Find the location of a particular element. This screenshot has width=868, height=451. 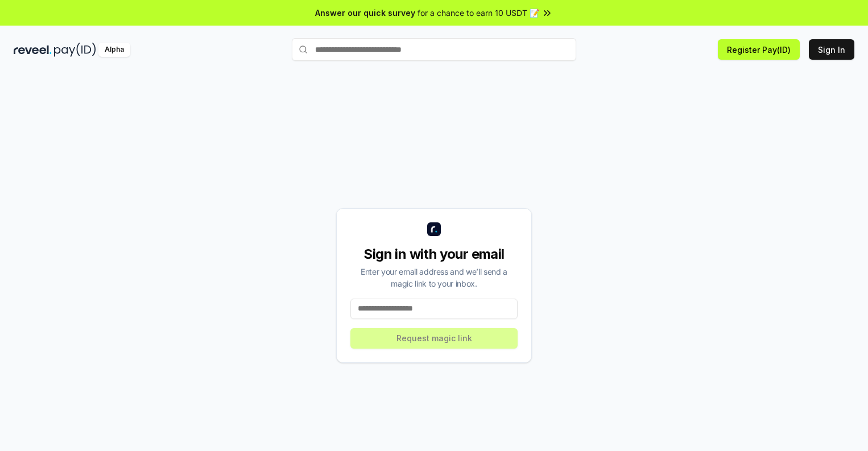

img: reveel_dark is located at coordinates (33, 49).